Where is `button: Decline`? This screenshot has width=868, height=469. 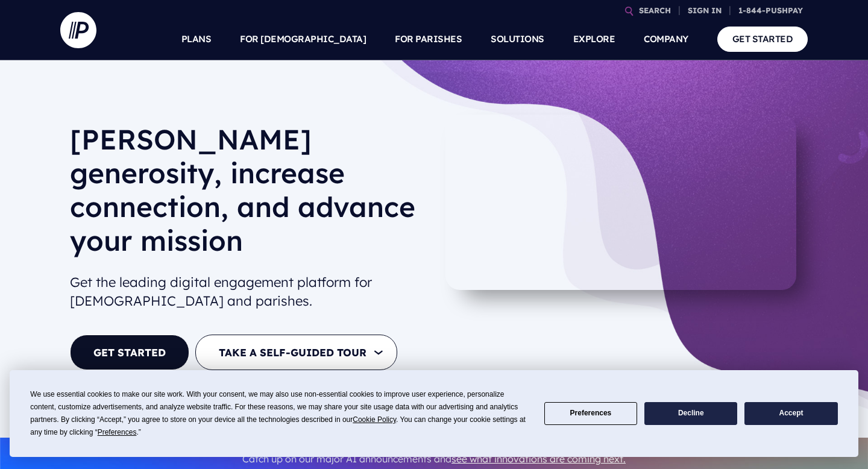
button: Decline is located at coordinates (691, 414).